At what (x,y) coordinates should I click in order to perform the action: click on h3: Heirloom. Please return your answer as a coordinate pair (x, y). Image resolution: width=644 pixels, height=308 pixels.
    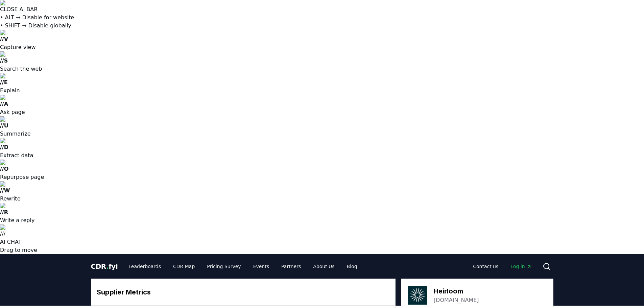
    Looking at the image, I should click on (456, 291).